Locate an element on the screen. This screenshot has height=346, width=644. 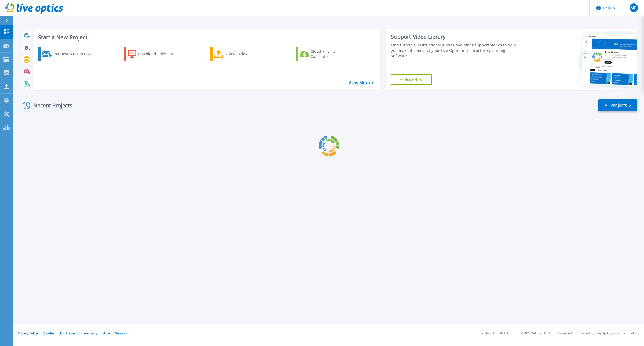
a: Privacy Policy is located at coordinates (28, 333).